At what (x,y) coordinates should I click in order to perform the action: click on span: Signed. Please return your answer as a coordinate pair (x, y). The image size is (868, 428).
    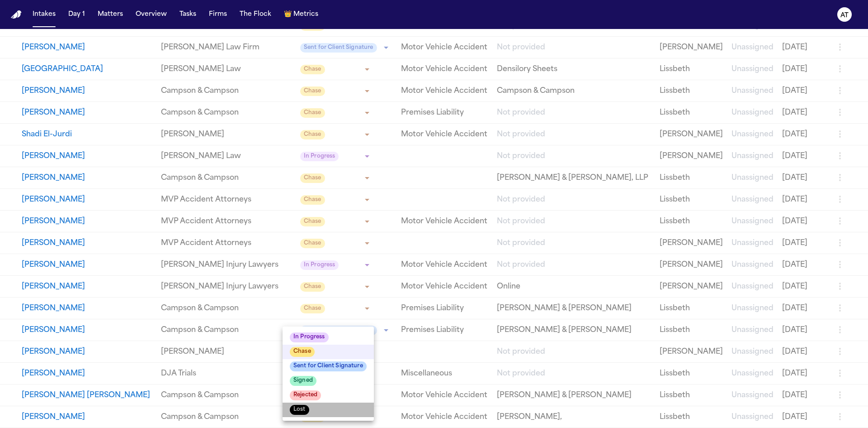
    Looking at the image, I should click on (303, 380).